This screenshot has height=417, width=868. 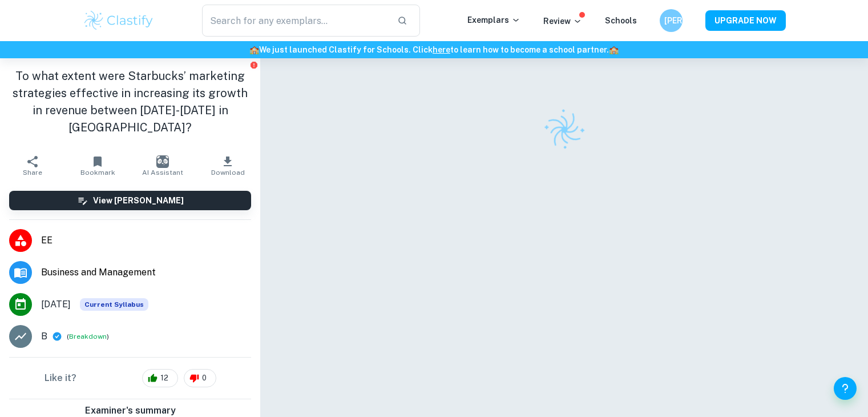 What do you see at coordinates (227, 165) in the screenshot?
I see `button: Download` at bounding box center [227, 165].